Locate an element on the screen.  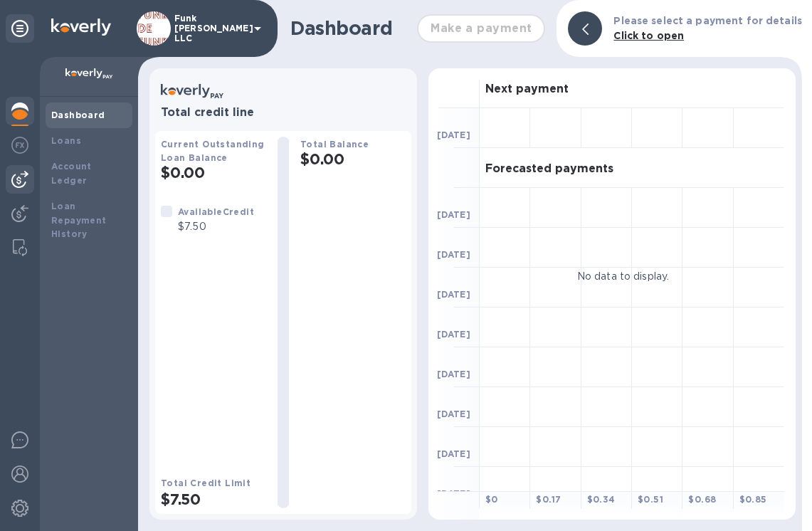
b: Available Credit is located at coordinates (215, 211).